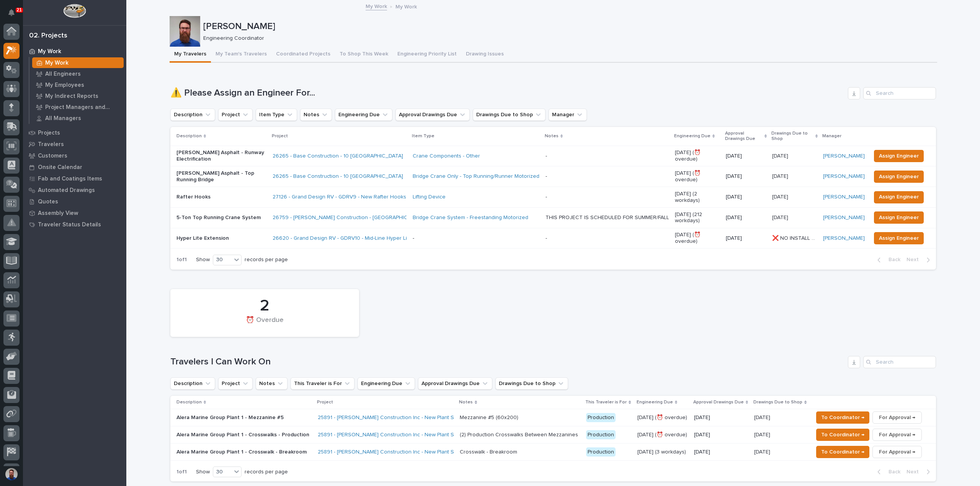 The image size is (980, 486). Describe the element at coordinates (78, 118) in the screenshot. I see `a: All Managers` at that location.